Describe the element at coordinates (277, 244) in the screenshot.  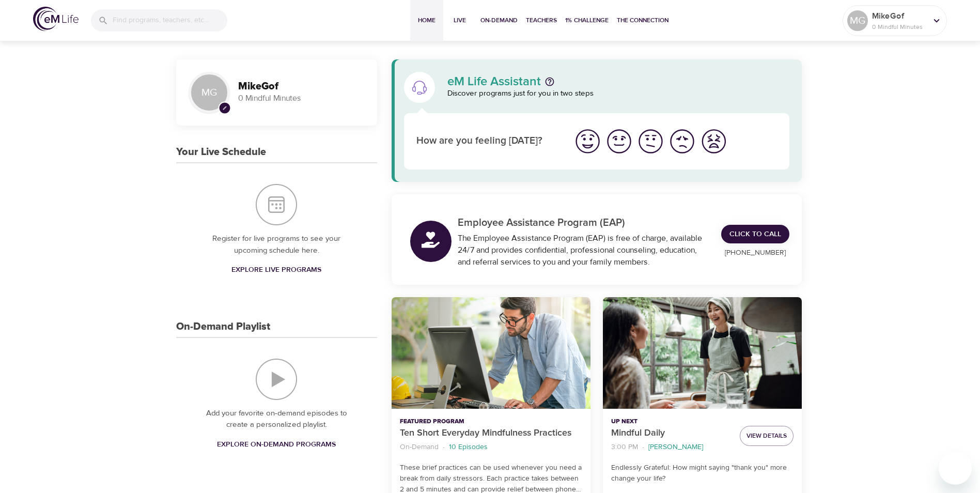
I see `p: Register for live programs to see your upcoming schedule here.` at that location.